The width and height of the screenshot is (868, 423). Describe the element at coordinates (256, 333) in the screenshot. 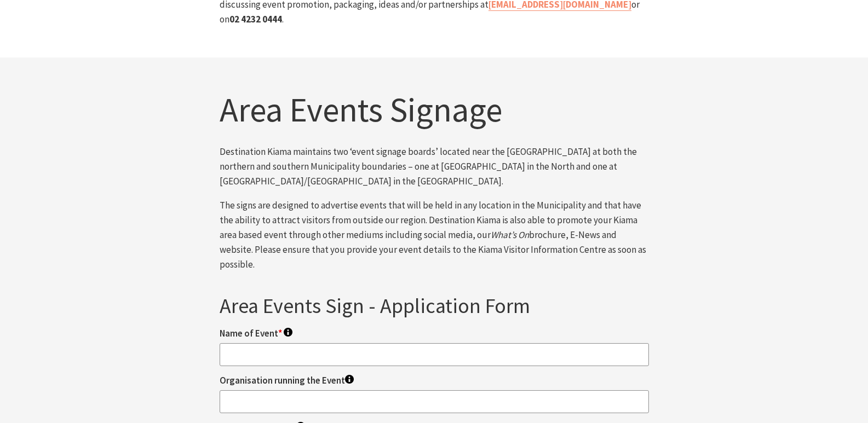

I see `label: Name of Event` at that location.